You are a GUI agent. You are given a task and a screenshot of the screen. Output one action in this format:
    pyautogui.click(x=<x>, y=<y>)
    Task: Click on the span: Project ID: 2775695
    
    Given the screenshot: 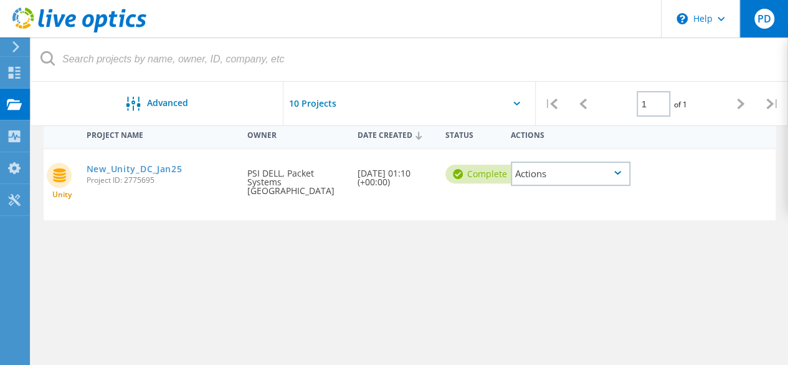 What is the action you would take?
    pyautogui.click(x=161, y=180)
    